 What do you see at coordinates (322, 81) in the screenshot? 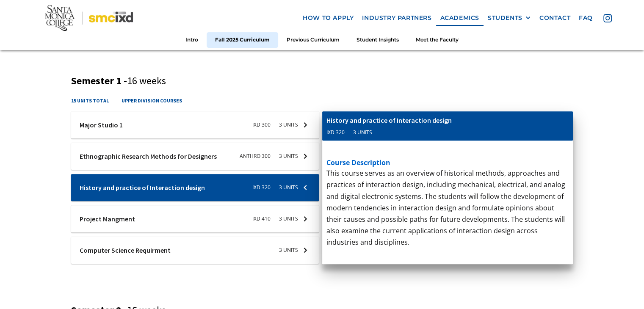
I see `h3: Semester 1 -` at bounding box center [322, 81].